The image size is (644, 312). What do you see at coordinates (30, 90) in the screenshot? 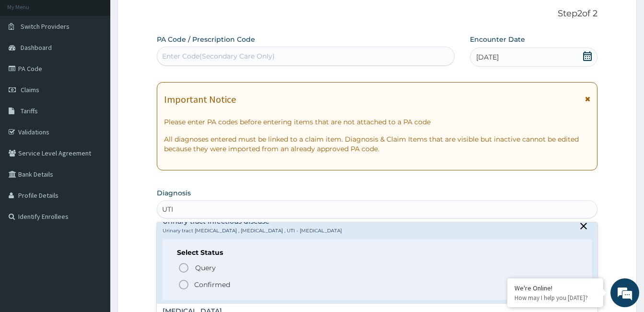
I see `span: Claims` at bounding box center [30, 90].